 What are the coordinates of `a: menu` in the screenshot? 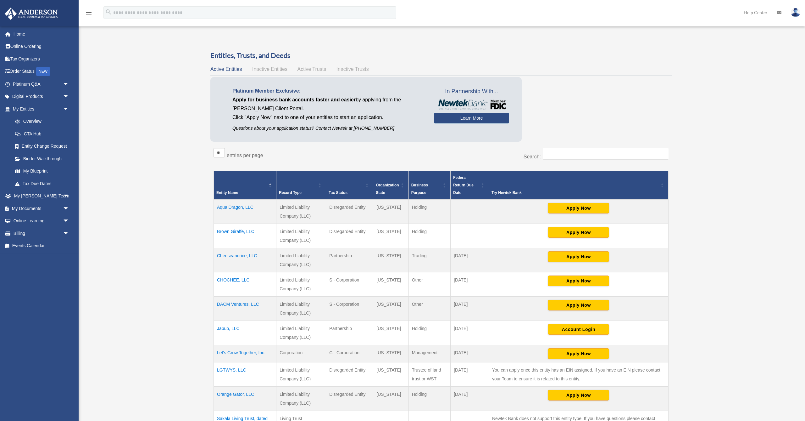 It's located at (89, 14).